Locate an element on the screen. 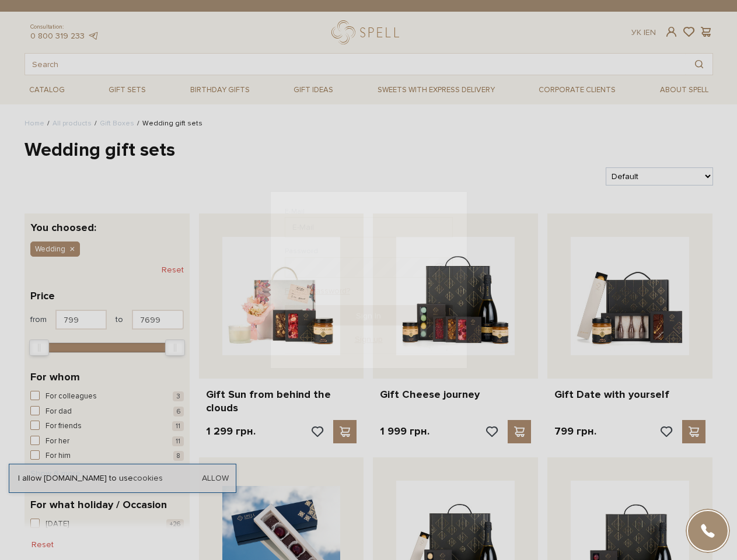 The height and width of the screenshot is (560, 737). input: Sign In is located at coordinates (369, 315).